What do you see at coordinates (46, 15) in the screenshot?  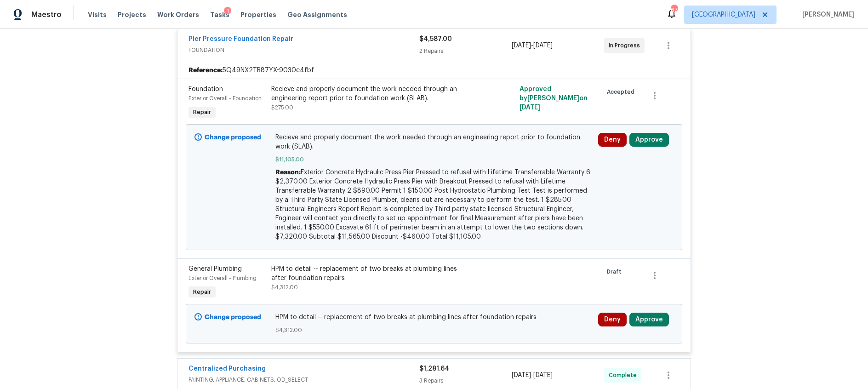 I see `span: Maestro` at bounding box center [46, 15].